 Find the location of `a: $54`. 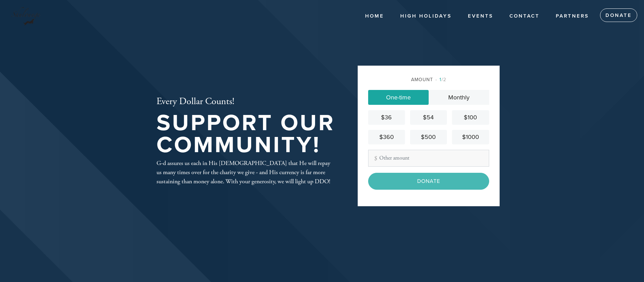

a: $54 is located at coordinates (428, 117).